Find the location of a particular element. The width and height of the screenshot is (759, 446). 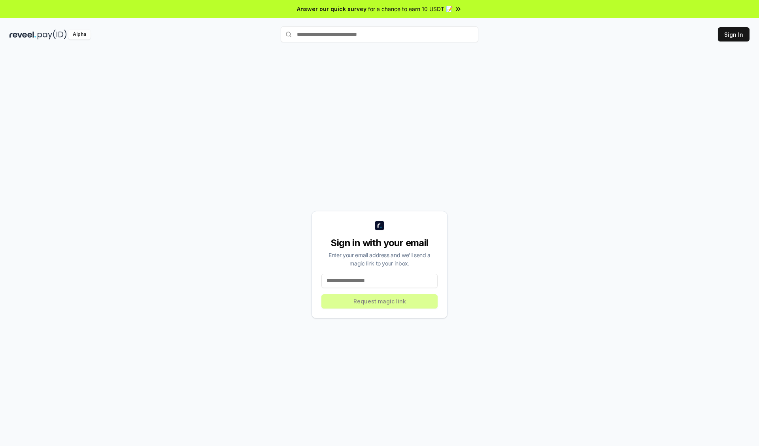

div: Enter your email address and we’ll send a magic link to your inbox. is located at coordinates (380, 259).